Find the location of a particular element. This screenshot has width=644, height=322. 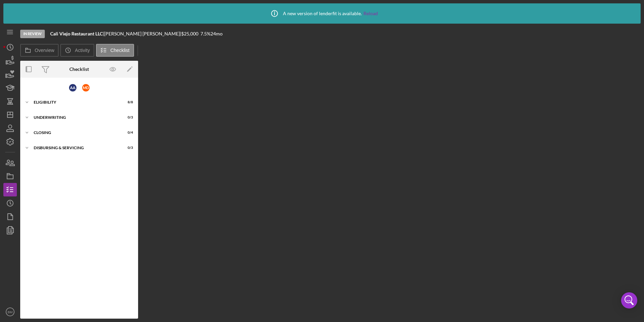

div: In Review is located at coordinates (32, 34).